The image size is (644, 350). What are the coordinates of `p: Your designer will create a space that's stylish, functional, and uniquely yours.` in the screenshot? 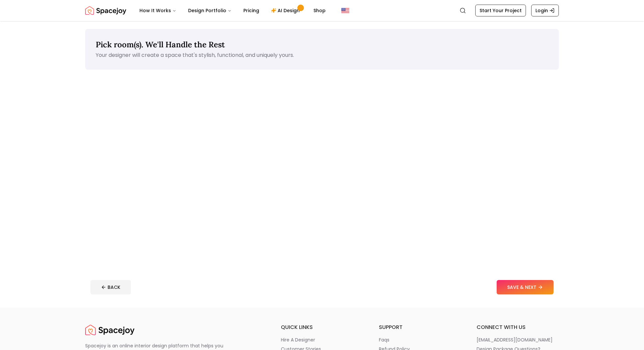 It's located at (322, 55).